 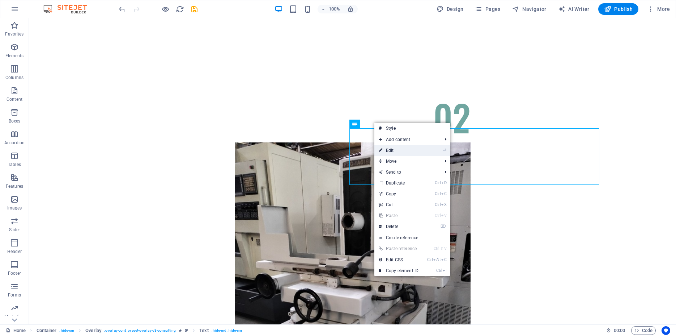 I want to click on a: CtrlICopy element ID, so click(x=399, y=270).